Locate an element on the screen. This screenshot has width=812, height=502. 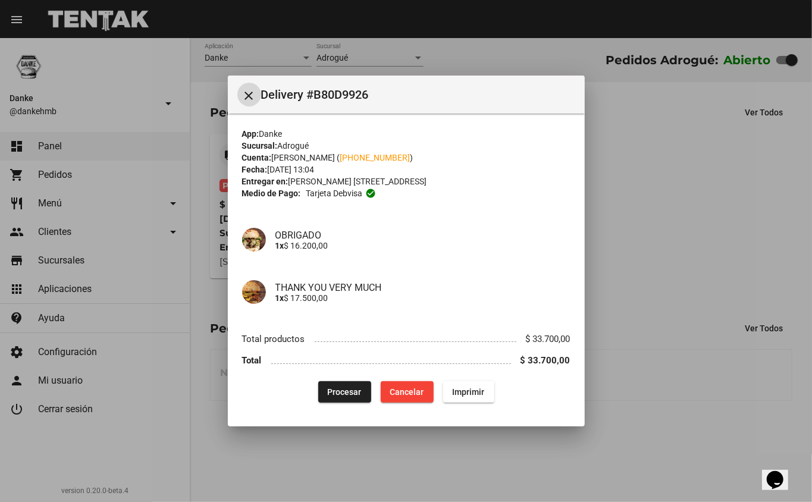
img: 60f4cbaf-b0e4-4933-a206-3fb71a262f74.png is located at coordinates (254, 292).